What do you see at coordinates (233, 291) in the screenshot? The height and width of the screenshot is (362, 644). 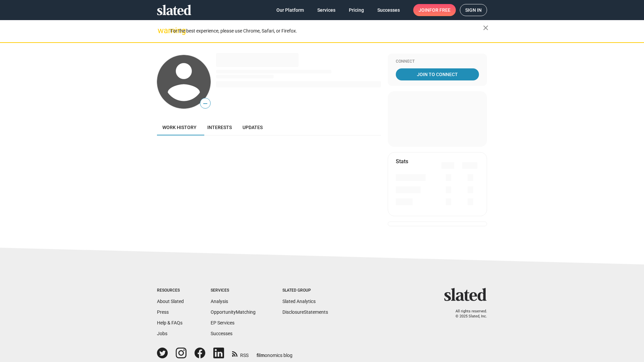 I see `div: Services` at bounding box center [233, 291].